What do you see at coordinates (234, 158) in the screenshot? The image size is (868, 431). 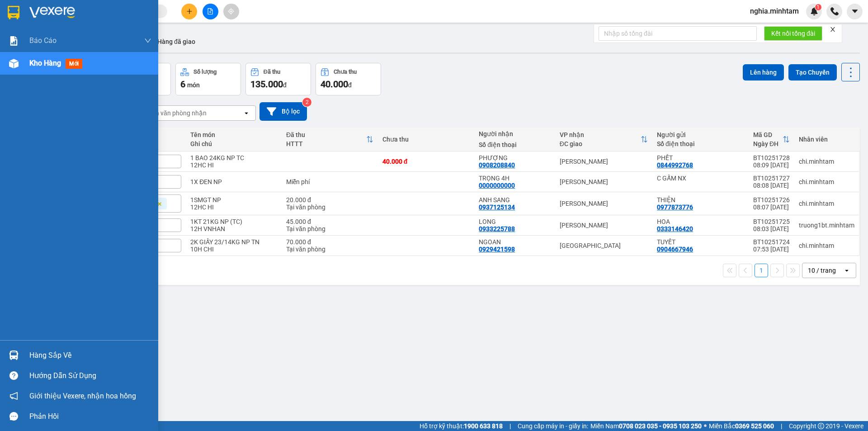 I see `div: 1 BAO 24KG NP TC` at bounding box center [234, 158].